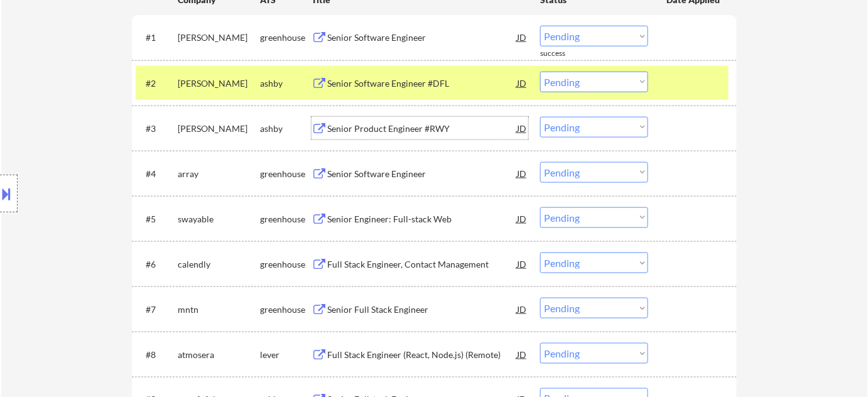 The height and width of the screenshot is (397, 868). What do you see at coordinates (219, 355) in the screenshot?
I see `div: atmosera` at bounding box center [219, 355].